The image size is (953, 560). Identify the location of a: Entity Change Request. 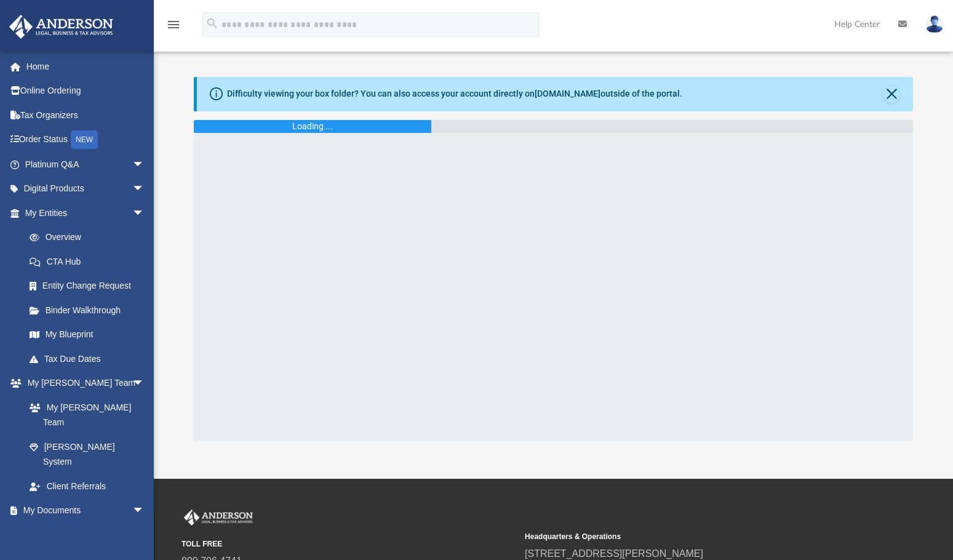
(90, 286).